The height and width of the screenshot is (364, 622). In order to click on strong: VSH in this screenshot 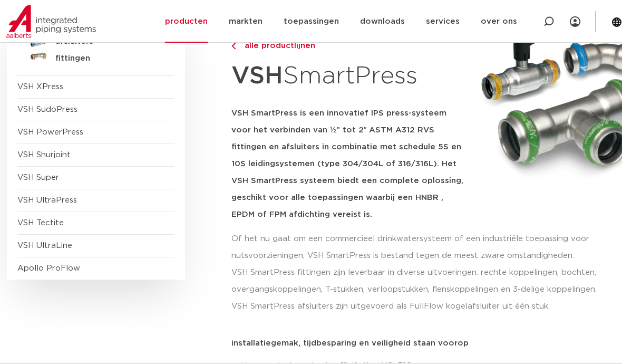, I will do `click(257, 76)`.